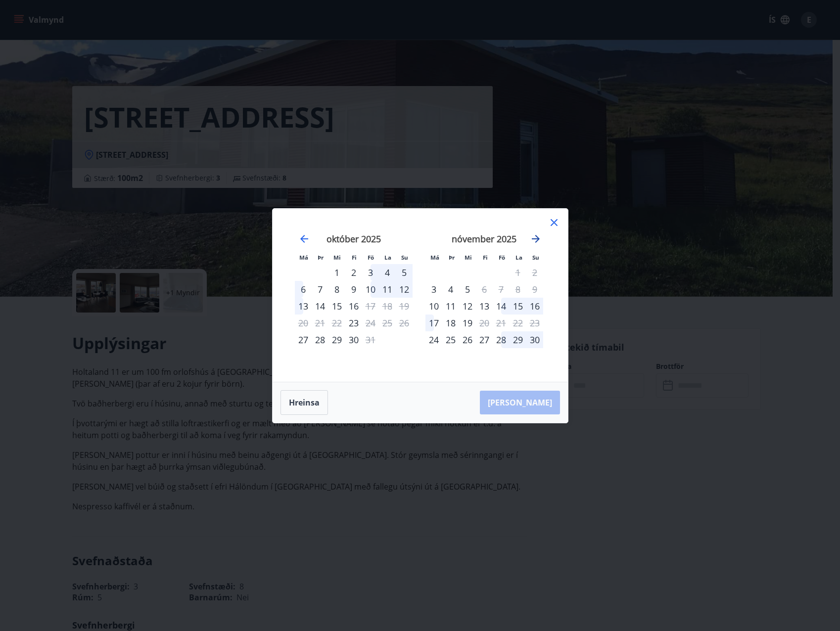 The height and width of the screenshot is (631, 840). I want to click on td: Choose föstudagur, 10. október 2025 as your check-in date. It’s available., so click(371, 289).